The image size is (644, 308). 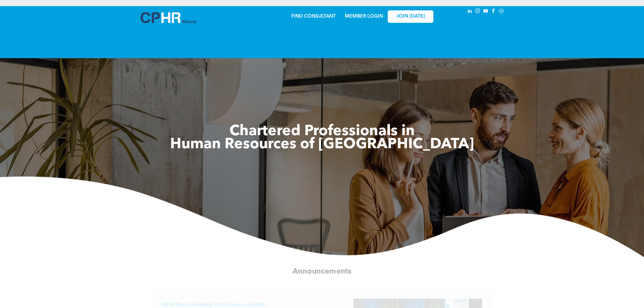 What do you see at coordinates (501, 11) in the screenshot?
I see `a: Social network` at bounding box center [501, 11].